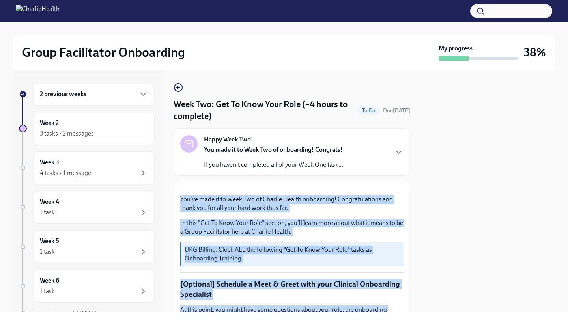 The width and height of the screenshot is (568, 320). What do you see at coordinates (37, 11) in the screenshot?
I see `img: CharlieHealth` at bounding box center [37, 11].